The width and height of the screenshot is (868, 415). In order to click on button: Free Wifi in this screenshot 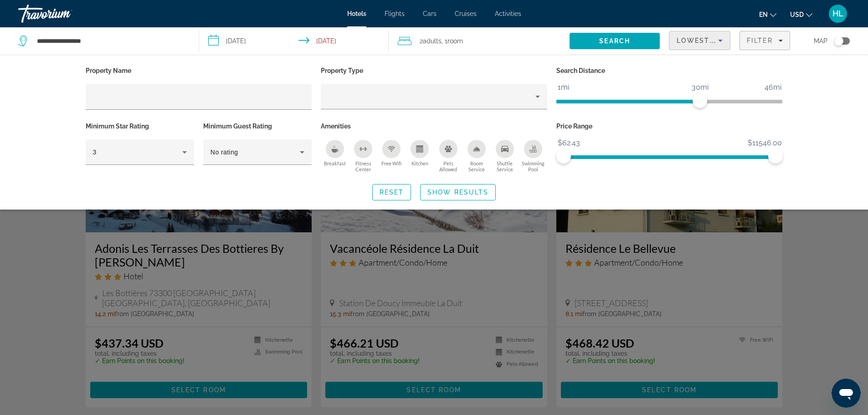, I will do `click(392, 156)`.